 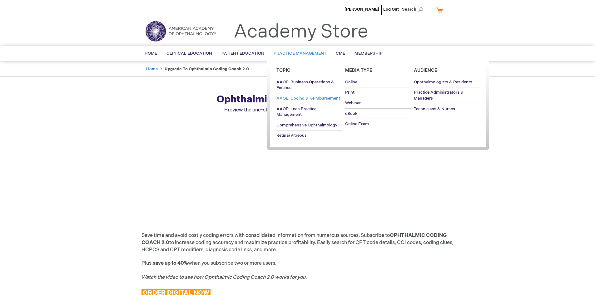 What do you see at coordinates (353, 103) in the screenshot?
I see `span: Webinar` at bounding box center [353, 103].